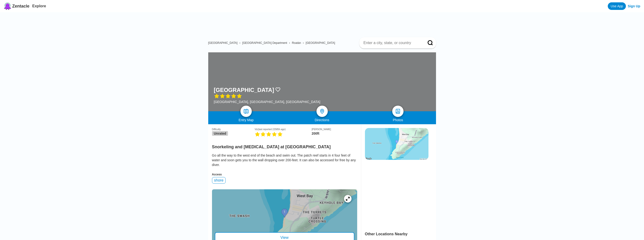 This screenshot has width=644, height=240. I want to click on a: map, so click(246, 111).